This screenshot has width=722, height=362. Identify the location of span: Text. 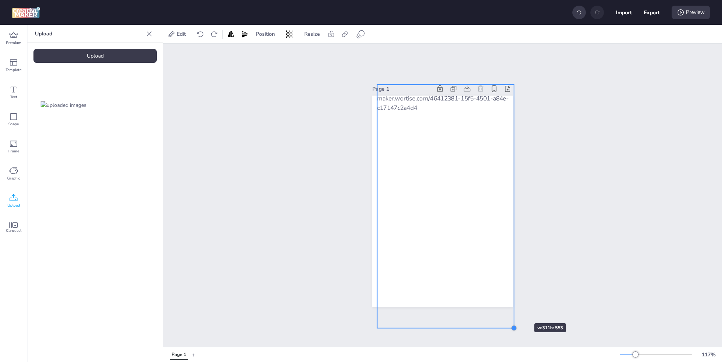
(14, 97).